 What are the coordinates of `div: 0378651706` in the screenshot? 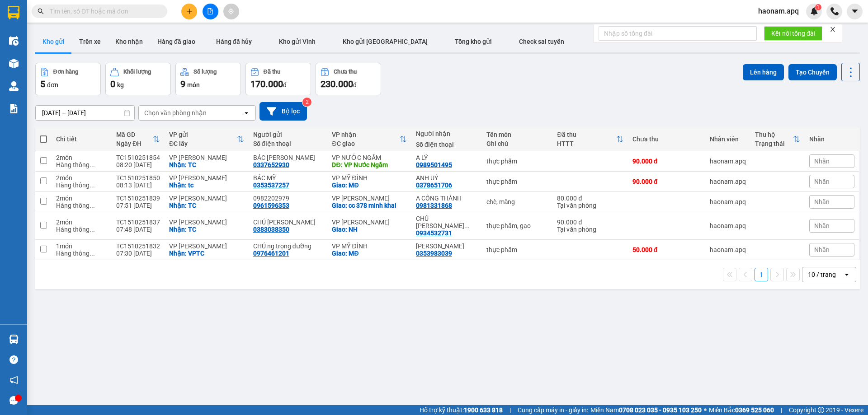 It's located at (434, 185).